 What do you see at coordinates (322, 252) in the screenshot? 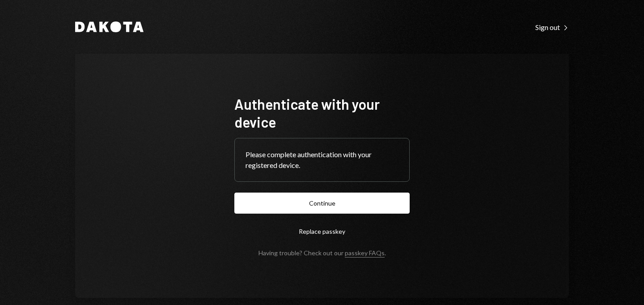
I see `div: Having trouble? Check out our .` at bounding box center [322, 252].